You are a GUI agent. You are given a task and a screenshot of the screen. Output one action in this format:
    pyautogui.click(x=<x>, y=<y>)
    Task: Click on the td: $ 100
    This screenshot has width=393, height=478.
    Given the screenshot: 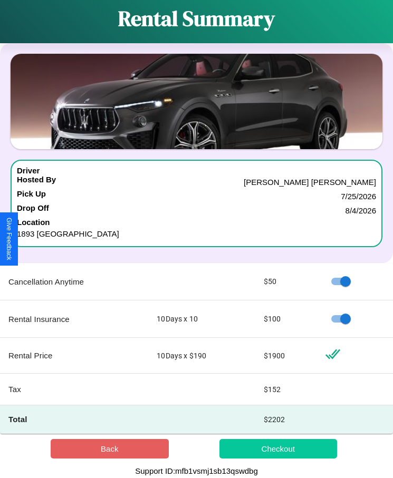 What is the action you would take?
    pyautogui.click(x=286, y=319)
    